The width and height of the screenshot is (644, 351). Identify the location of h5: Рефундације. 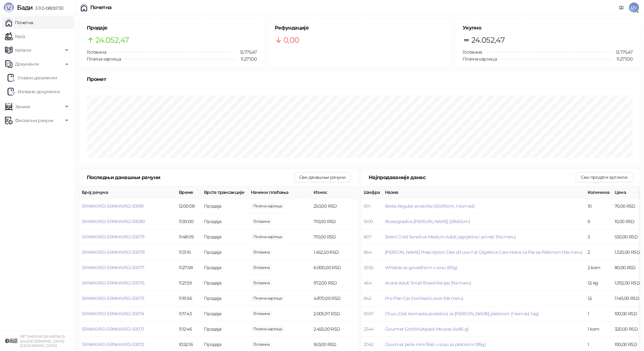
(360, 28).